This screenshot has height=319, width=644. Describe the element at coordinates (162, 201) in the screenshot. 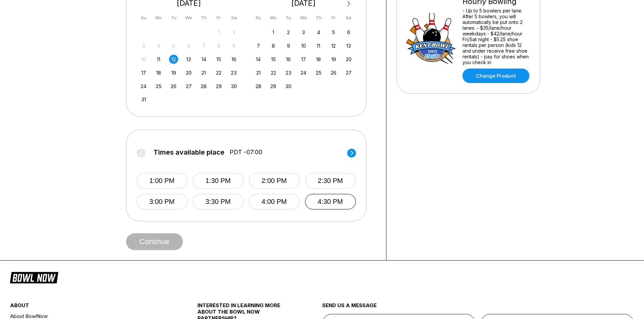

I see `button: 3:00 PM` at that location.